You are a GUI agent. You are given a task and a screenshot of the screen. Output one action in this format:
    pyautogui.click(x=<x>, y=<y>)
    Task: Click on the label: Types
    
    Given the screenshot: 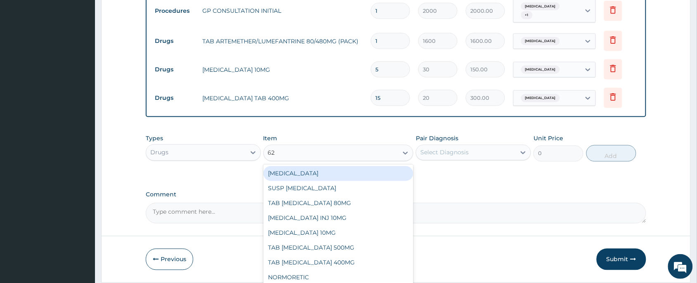 What is the action you would take?
    pyautogui.click(x=154, y=139)
    